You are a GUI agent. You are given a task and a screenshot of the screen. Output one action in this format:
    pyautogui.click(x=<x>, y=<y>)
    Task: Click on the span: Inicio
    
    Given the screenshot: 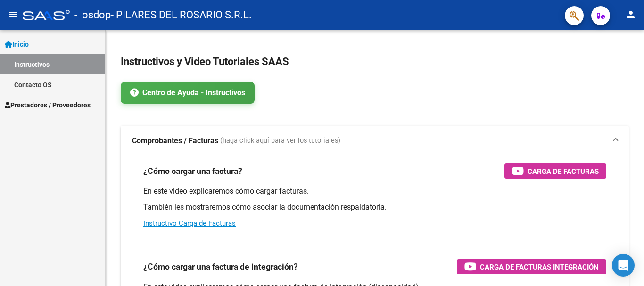 What is the action you would take?
    pyautogui.click(x=16, y=44)
    